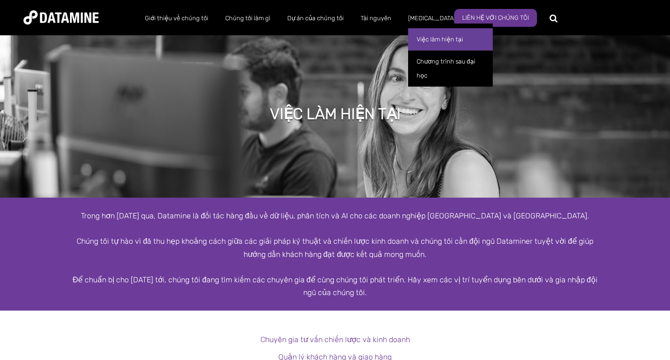 Image resolution: width=670 pixels, height=360 pixels. What do you see at coordinates (335, 339) in the screenshot?
I see `a: Chuyên gia tư vấn chiến lược và kinh doanh` at bounding box center [335, 339].